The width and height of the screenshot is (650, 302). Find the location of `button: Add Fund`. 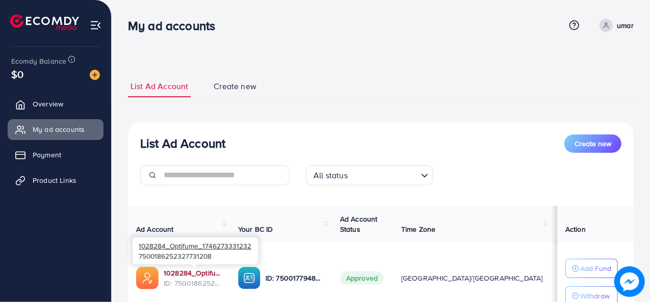

button: Add Fund is located at coordinates (591, 269).